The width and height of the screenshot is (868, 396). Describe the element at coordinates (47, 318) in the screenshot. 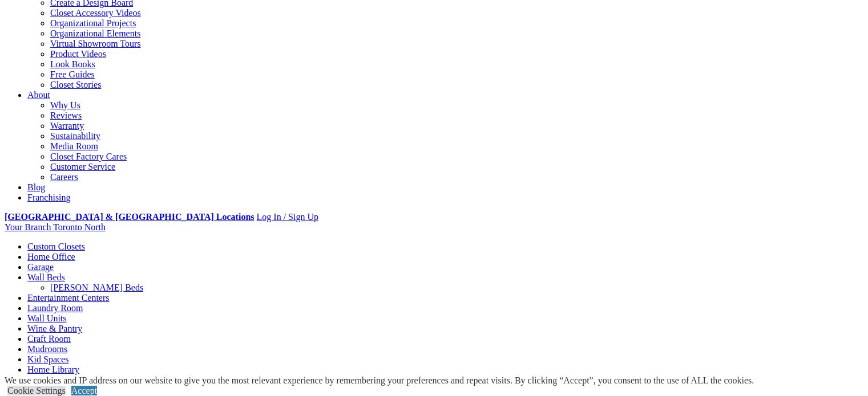

I see `a: Wall Units` at that location.